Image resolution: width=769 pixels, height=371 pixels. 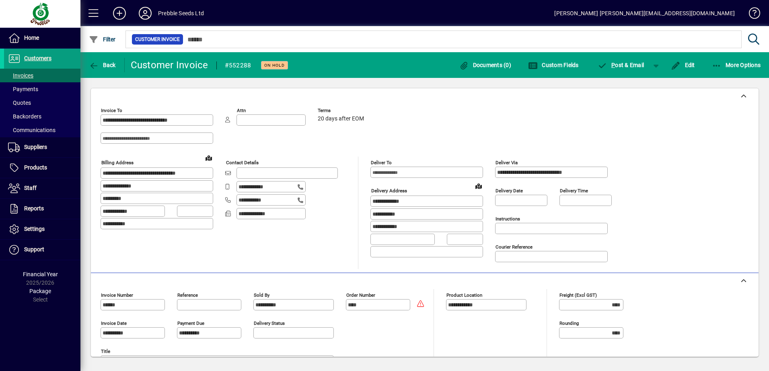 I want to click on span: Filter, so click(x=102, y=39).